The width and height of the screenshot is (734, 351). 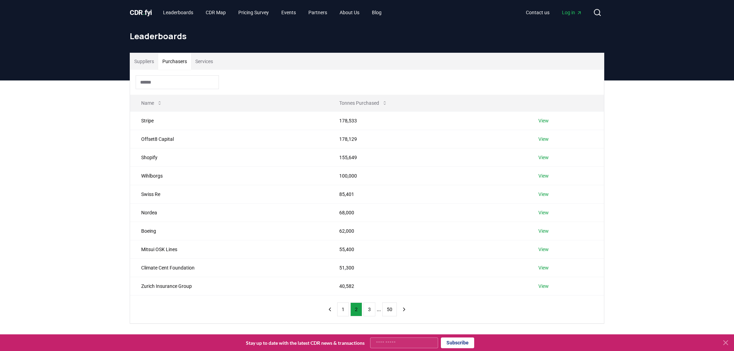 What do you see at coordinates (356, 310) in the screenshot?
I see `button: 2` at bounding box center [356, 310].